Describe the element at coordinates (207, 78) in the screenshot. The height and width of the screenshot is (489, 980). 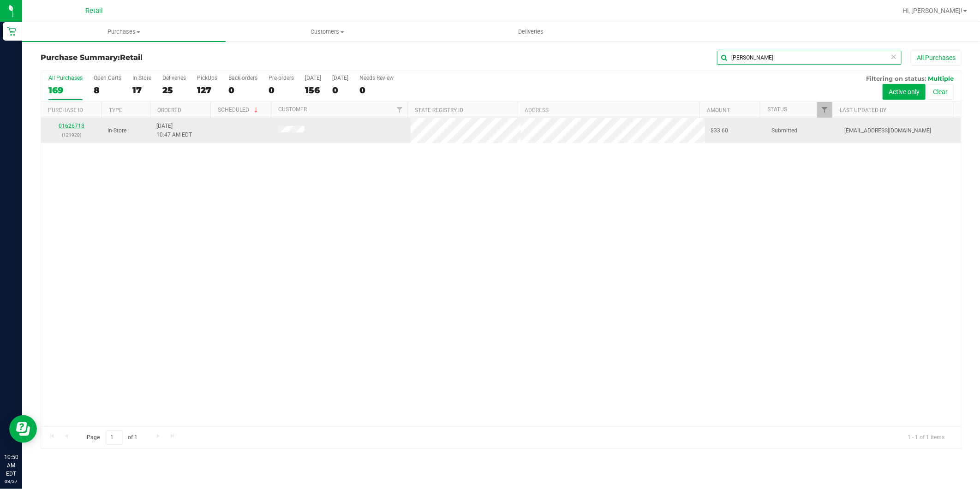
I see `div: PickUps` at that location.